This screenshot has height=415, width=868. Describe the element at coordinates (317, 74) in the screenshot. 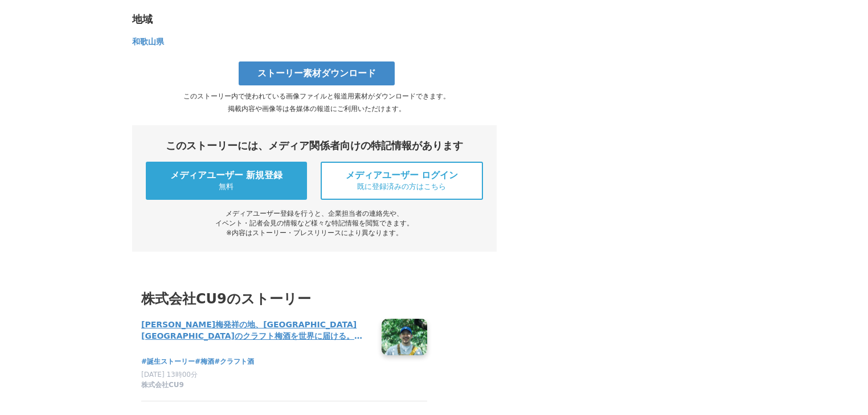

I see `a: ストーリー素材ダウンロード` at that location.